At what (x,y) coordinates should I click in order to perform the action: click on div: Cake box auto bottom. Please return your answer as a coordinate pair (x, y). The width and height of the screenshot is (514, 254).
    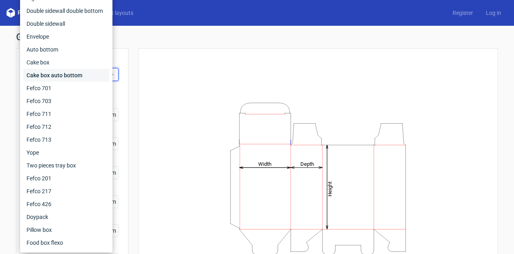
    Looking at the image, I should click on (66, 75).